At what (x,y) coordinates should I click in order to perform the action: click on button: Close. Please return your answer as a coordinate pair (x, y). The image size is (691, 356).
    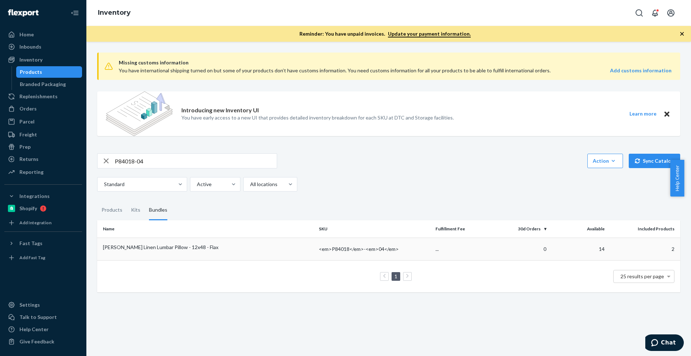
    Looking at the image, I should click on (667, 114).